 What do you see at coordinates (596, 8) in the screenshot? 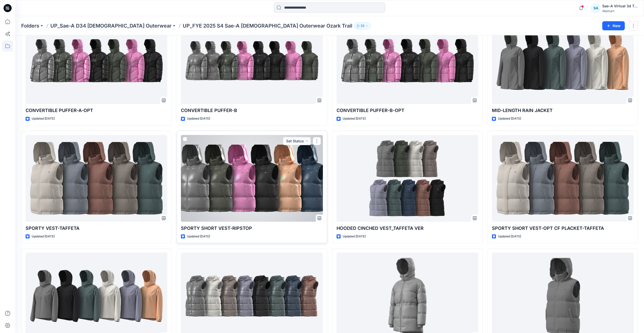
I see `div: SA` at bounding box center [596, 8].